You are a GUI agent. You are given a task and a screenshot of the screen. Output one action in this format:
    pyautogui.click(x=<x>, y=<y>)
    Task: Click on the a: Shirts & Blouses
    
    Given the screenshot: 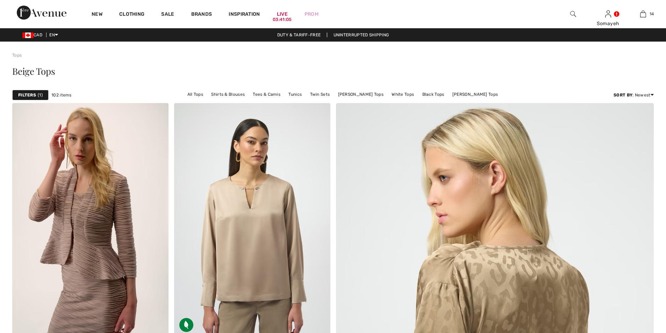 What is the action you would take?
    pyautogui.click(x=228, y=94)
    